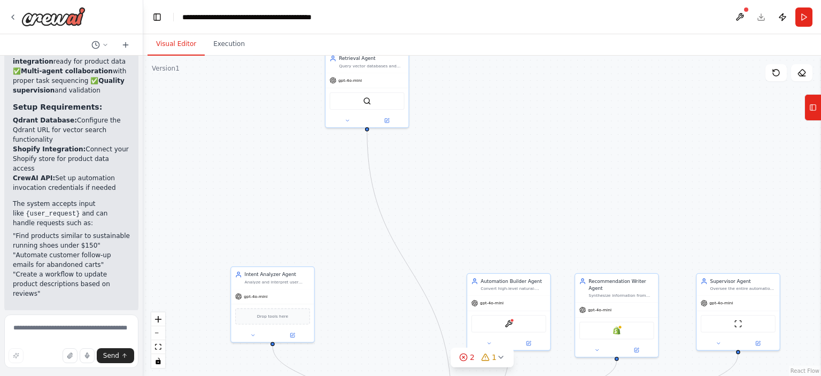 The image size is (821, 376). I want to click on a: React Flow attribution, so click(805, 370).